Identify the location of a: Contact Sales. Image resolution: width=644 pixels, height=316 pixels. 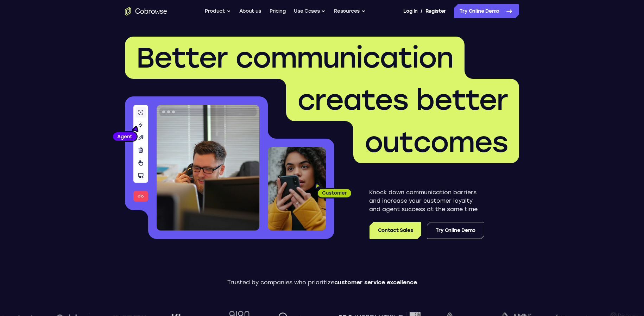
(395, 231).